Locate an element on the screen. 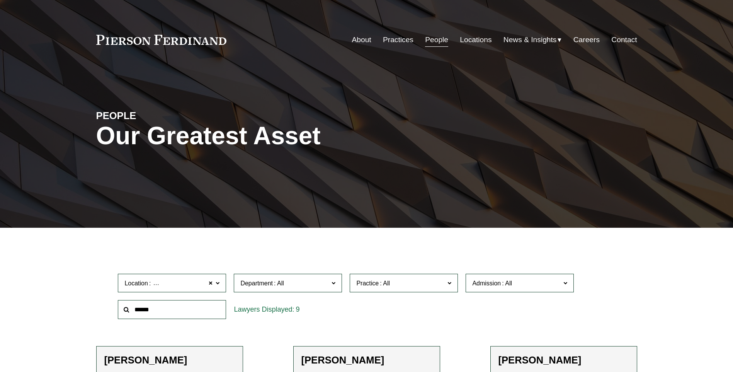 This screenshot has height=372, width=733. span: Location is located at coordinates (136, 283).